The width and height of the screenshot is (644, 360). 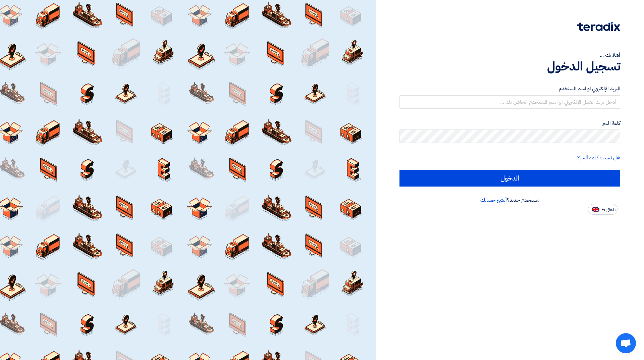 I want to click on label: كلمة السر, so click(x=510, y=123).